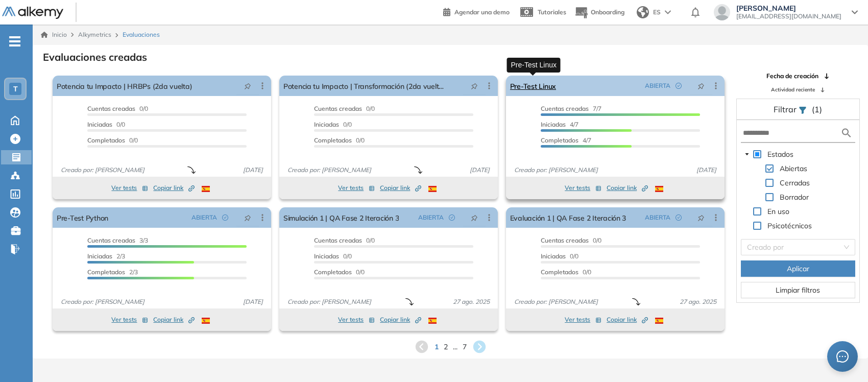  Describe the element at coordinates (465, 347) in the screenshot. I see `span: 7` at that location.